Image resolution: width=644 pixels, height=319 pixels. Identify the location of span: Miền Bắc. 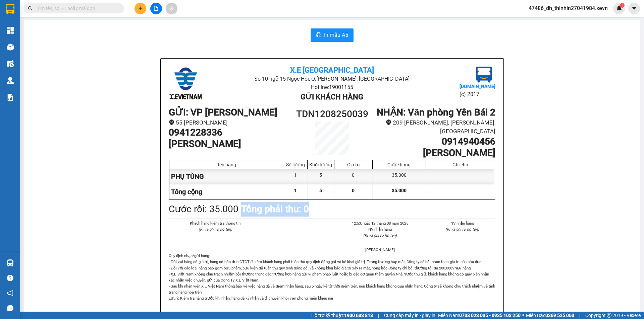
(550, 316).